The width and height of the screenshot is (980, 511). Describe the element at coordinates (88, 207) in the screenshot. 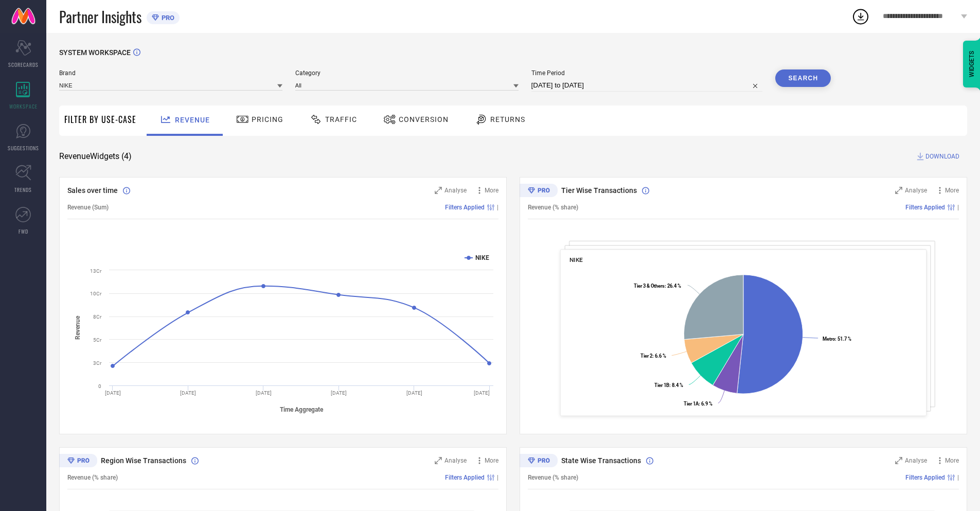

I see `span: Revenue (Sum)` at that location.